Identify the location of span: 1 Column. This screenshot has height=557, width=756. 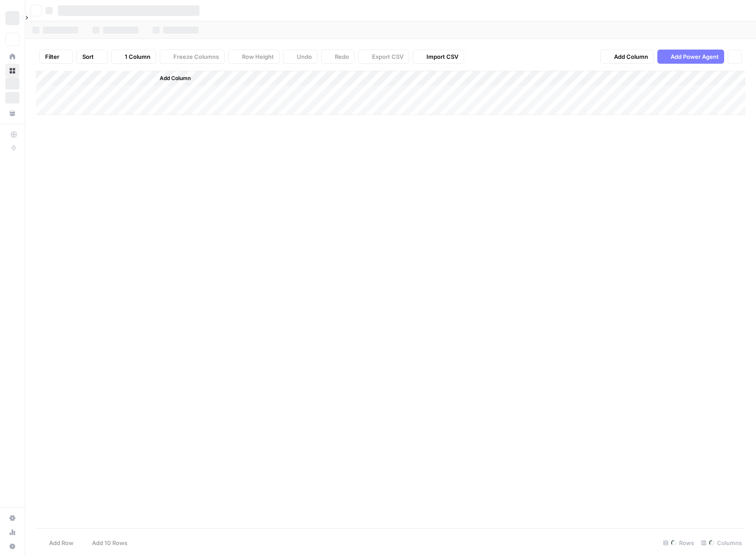
(137, 57).